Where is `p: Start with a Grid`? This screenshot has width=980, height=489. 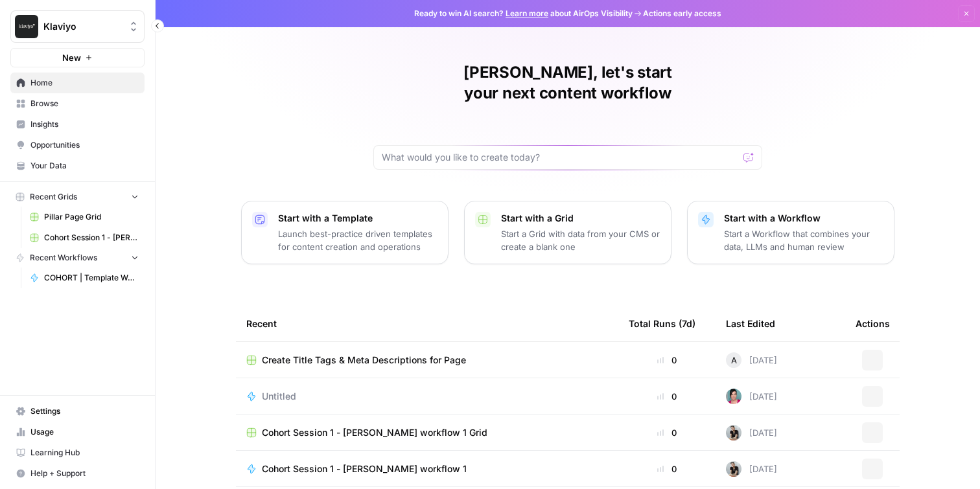
p: Start with a Grid is located at coordinates (581, 218).